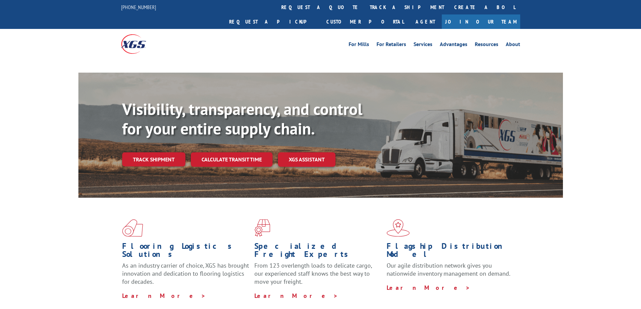 The width and height of the screenshot is (641, 309). What do you see at coordinates (513, 45) in the screenshot?
I see `a: About` at bounding box center [513, 45].